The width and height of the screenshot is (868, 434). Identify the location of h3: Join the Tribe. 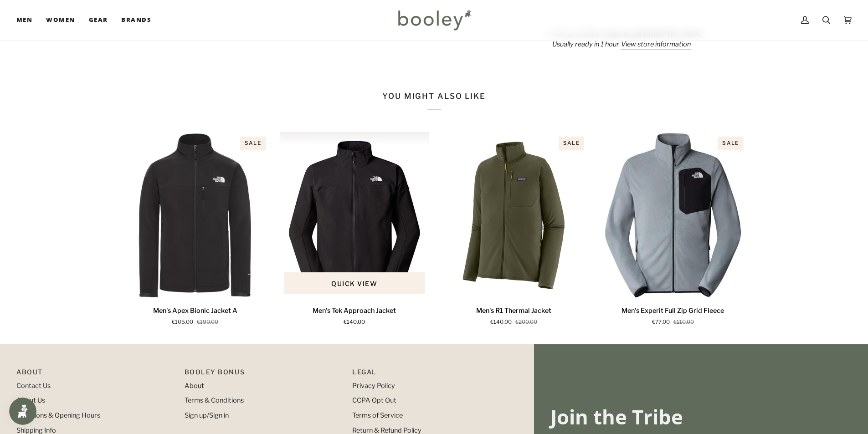
(701, 417).